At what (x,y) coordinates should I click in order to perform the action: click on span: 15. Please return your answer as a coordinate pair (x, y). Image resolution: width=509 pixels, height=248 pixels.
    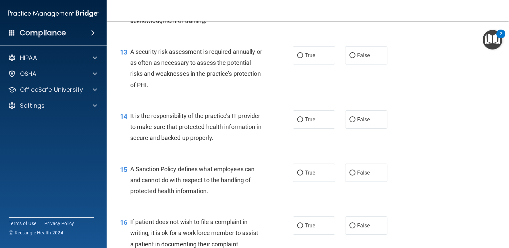
    Looking at the image, I should click on (124, 170).